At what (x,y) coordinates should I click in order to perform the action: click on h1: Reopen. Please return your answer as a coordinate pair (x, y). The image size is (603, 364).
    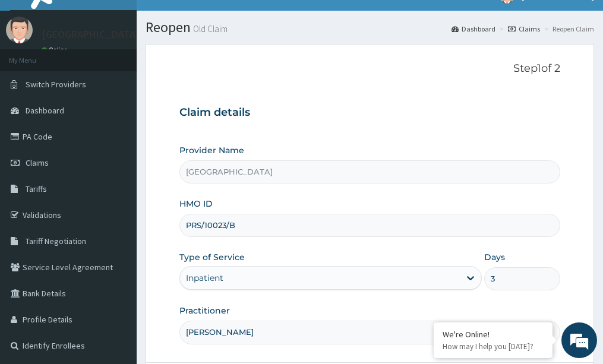
    Looking at the image, I should click on (370, 27).